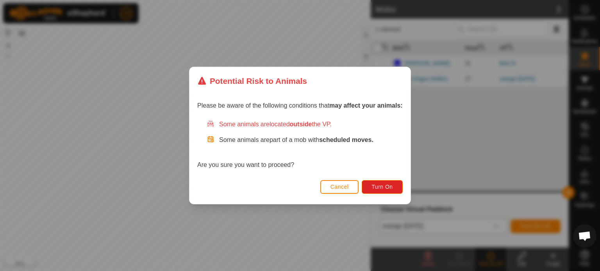 The width and height of the screenshot is (600, 271). I want to click on span: located the VP., so click(300, 124).